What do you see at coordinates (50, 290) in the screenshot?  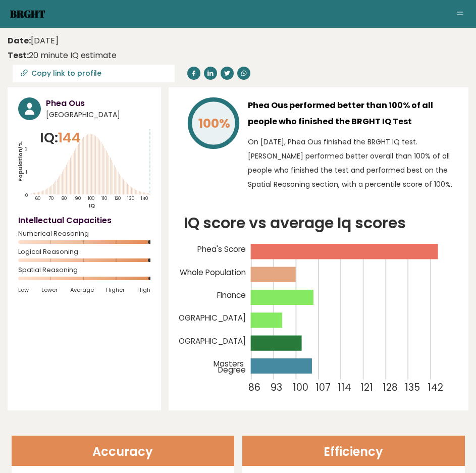 I see `span: Lower` at bounding box center [50, 290].